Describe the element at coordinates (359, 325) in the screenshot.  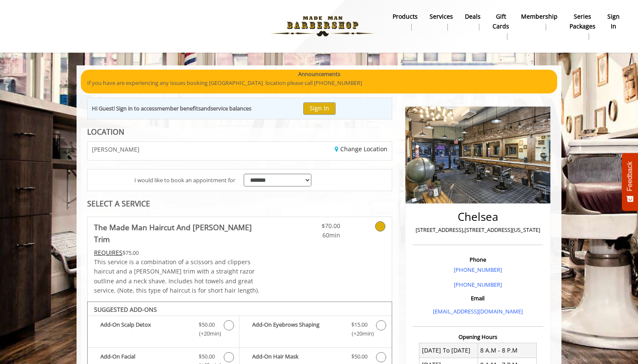
I see `span: $15.00` at that location.